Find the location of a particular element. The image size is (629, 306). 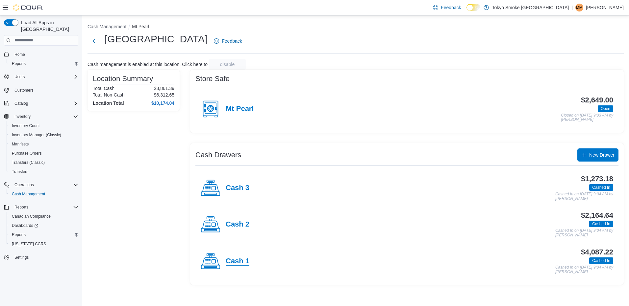

h4: Mt Pearl is located at coordinates (240, 109).